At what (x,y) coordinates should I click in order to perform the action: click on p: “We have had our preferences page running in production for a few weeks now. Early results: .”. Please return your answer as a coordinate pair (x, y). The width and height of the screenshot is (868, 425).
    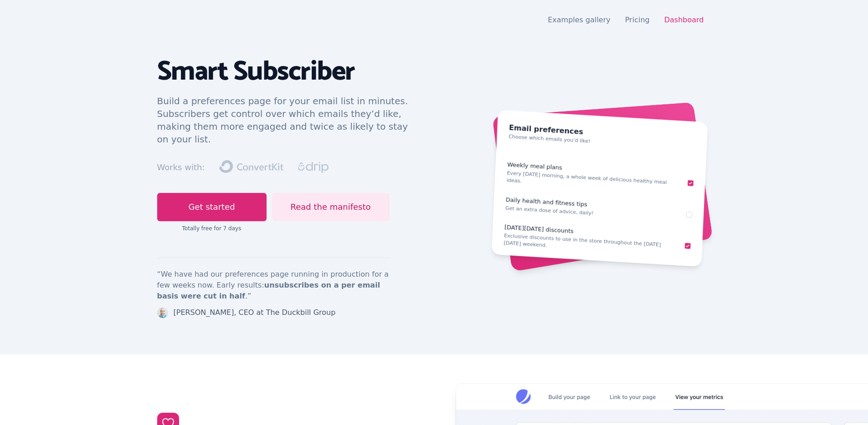
    Looking at the image, I should click on (274, 285).